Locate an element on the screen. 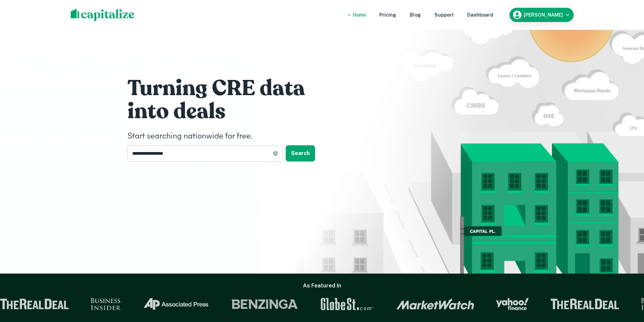  a: Blog is located at coordinates (415, 15).